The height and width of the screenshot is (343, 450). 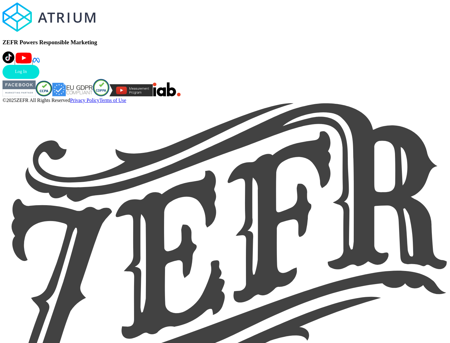 I want to click on a: Terms of Use, so click(x=113, y=100).